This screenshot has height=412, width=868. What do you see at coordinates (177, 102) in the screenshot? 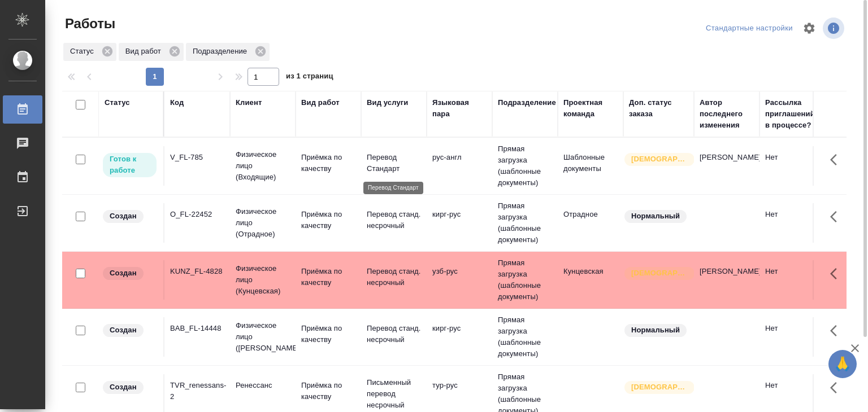
I see `div: Код` at bounding box center [177, 102].